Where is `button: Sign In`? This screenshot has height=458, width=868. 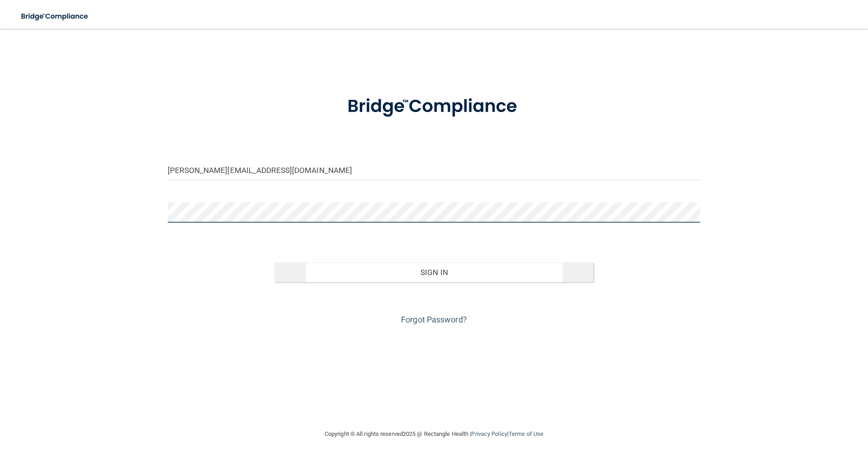
button: Sign In is located at coordinates (434, 272).